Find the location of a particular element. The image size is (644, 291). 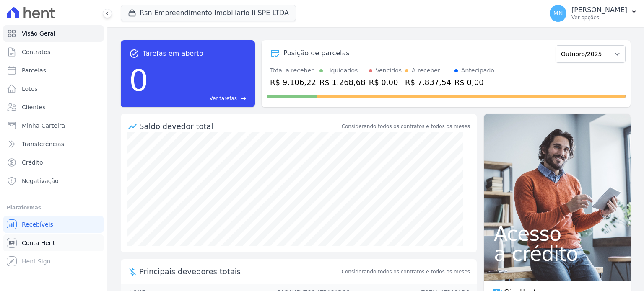

span: Acesso is located at coordinates (557, 234).